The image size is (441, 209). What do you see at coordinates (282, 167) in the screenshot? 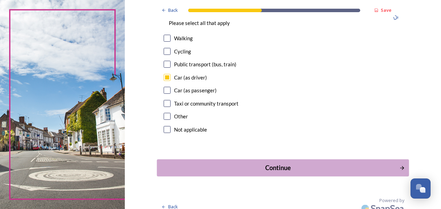
I see `button: Continue` at bounding box center [282, 167].